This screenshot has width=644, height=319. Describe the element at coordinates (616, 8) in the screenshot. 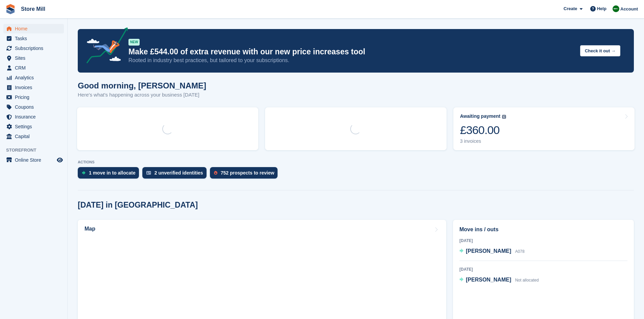

I see `img: Angus` at that location.